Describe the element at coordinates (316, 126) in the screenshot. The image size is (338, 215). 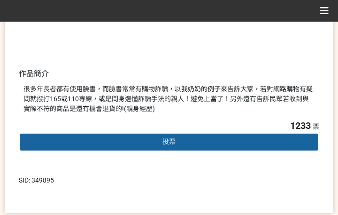
I see `span: 票` at that location.